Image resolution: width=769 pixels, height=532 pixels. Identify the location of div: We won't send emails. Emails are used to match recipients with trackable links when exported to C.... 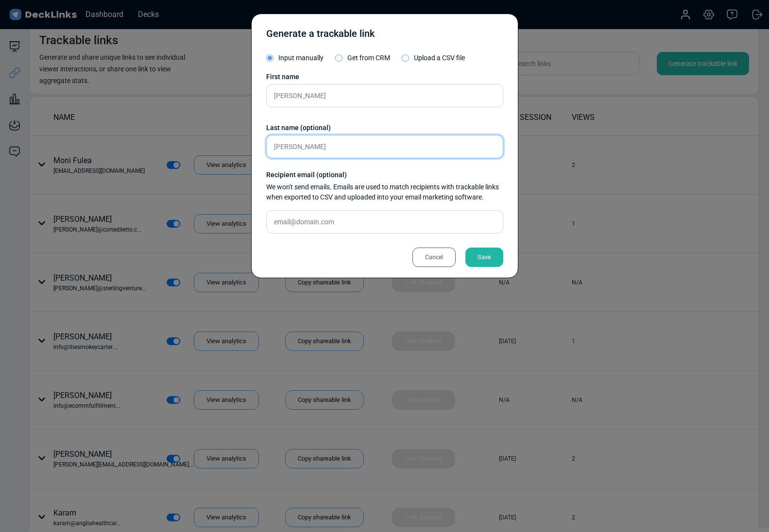
(384, 193).